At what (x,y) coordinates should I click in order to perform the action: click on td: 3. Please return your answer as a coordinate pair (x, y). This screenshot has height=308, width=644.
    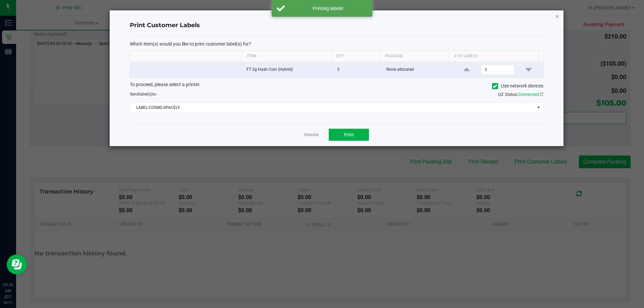
    Looking at the image, I should click on (358, 70).